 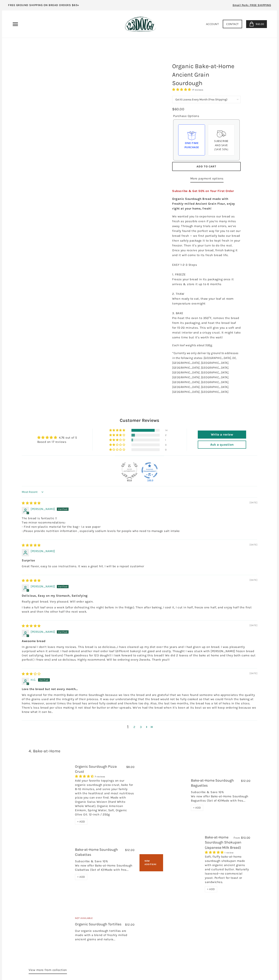 What do you see at coordinates (168, 430) in the screenshot?
I see `div: 14` at bounding box center [168, 430].